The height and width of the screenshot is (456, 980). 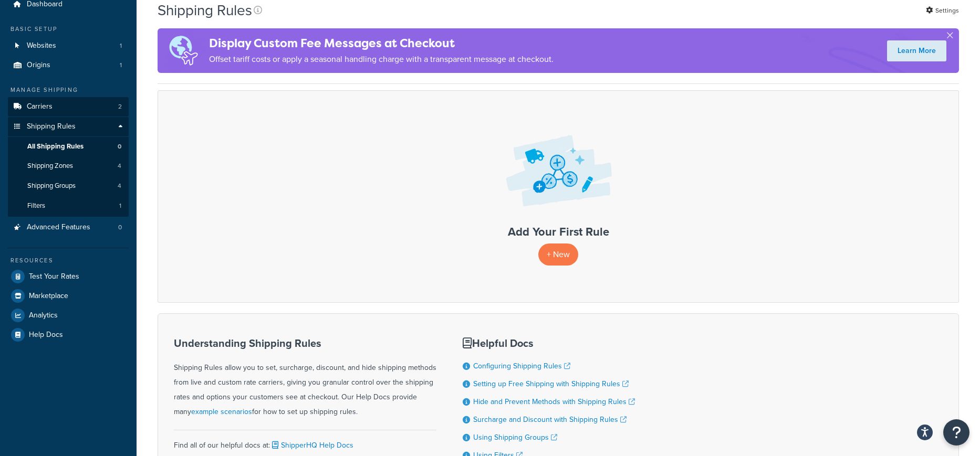 I want to click on li: Carriers, so click(x=68, y=106).